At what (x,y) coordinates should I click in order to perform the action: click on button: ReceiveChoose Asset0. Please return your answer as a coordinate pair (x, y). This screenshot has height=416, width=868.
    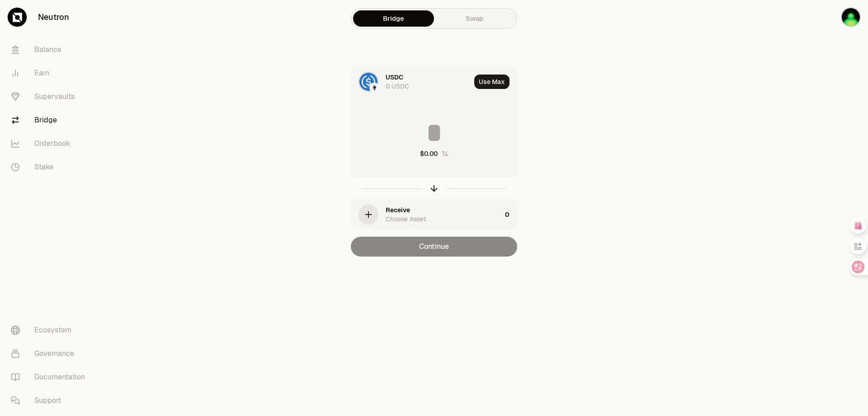
    Looking at the image, I should click on (434, 214).